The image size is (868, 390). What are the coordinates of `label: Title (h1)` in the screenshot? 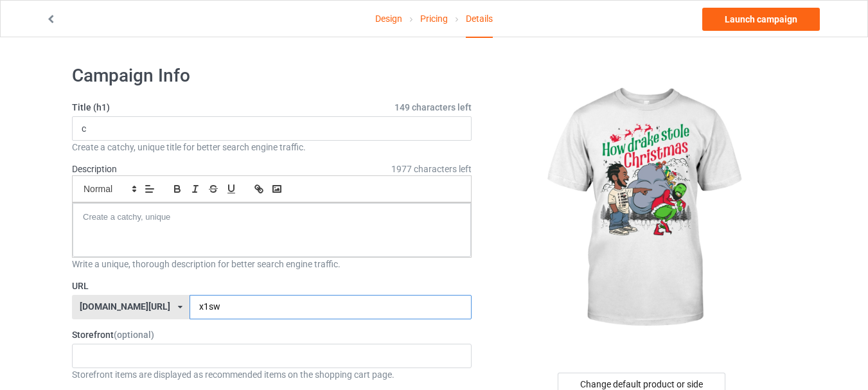 It's located at (272, 107).